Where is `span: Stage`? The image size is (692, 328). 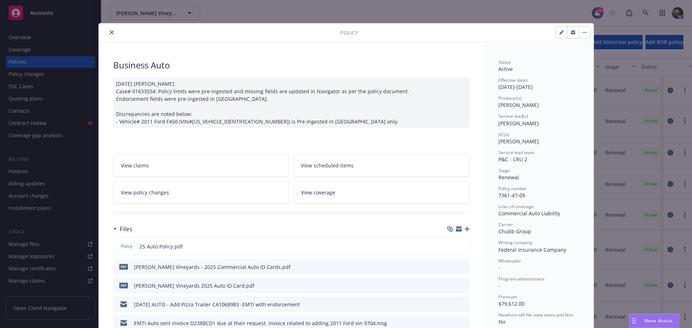
span: Stage is located at coordinates (504, 170).